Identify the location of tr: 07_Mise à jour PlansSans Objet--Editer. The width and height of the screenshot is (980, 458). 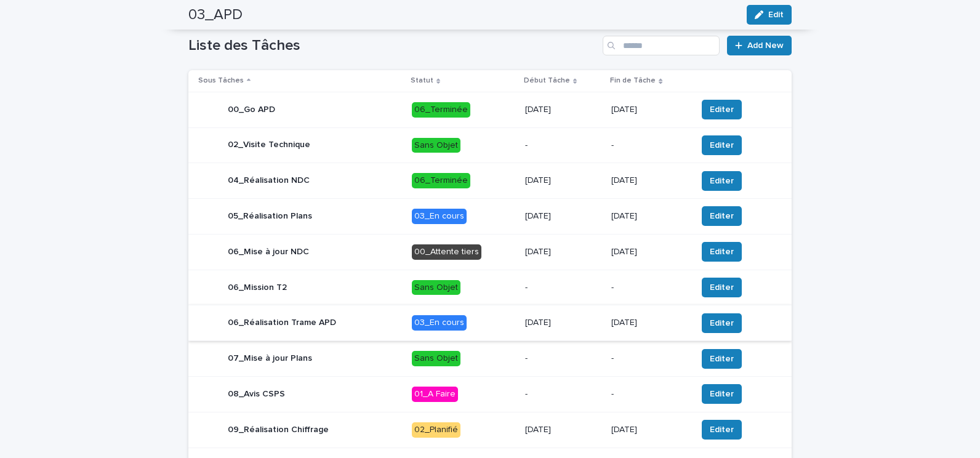
(490, 359).